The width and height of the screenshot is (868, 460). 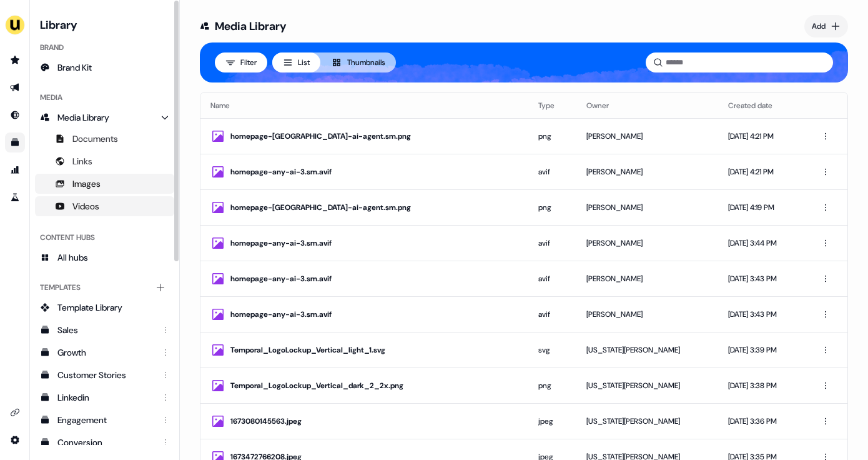 What do you see at coordinates (358, 62) in the screenshot?
I see `button: Thumbnails` at bounding box center [358, 62].